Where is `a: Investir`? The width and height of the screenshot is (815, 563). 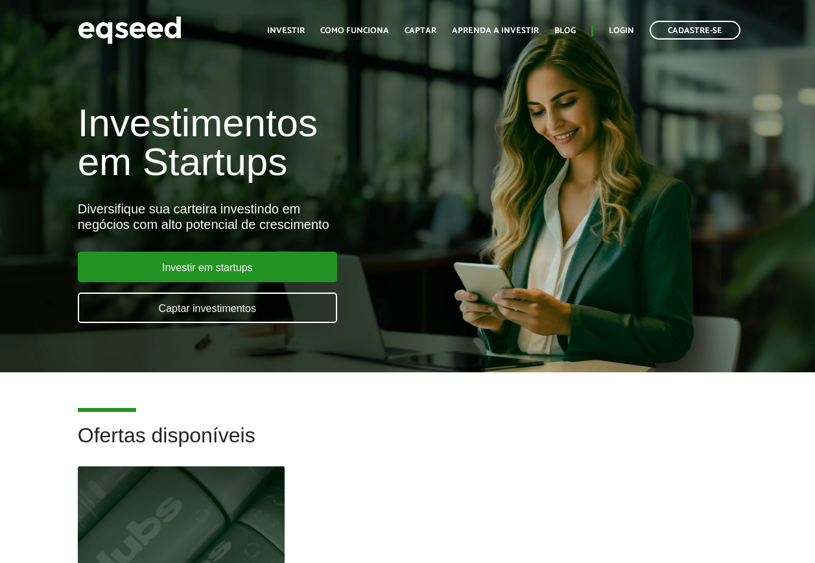
a: Investir is located at coordinates (286, 30).